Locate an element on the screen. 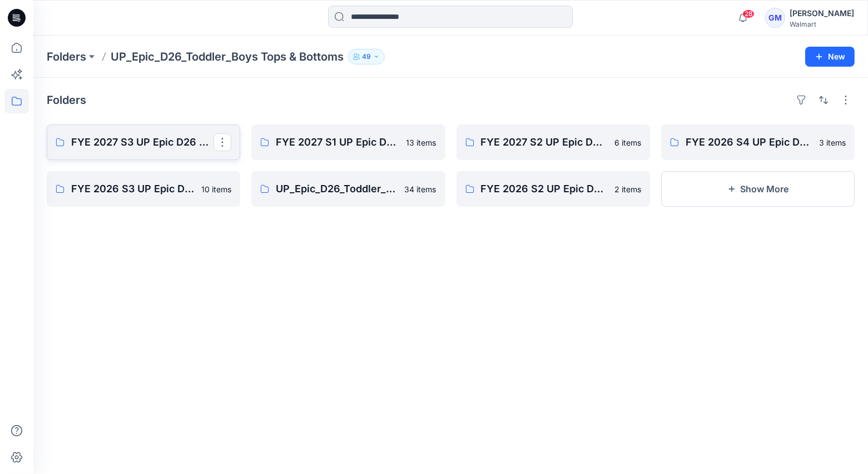 This screenshot has width=868, height=474. p: FYE 2026 S4 UP Epic D26 Toddler Boy Tops & Bottoms is located at coordinates (749, 142).